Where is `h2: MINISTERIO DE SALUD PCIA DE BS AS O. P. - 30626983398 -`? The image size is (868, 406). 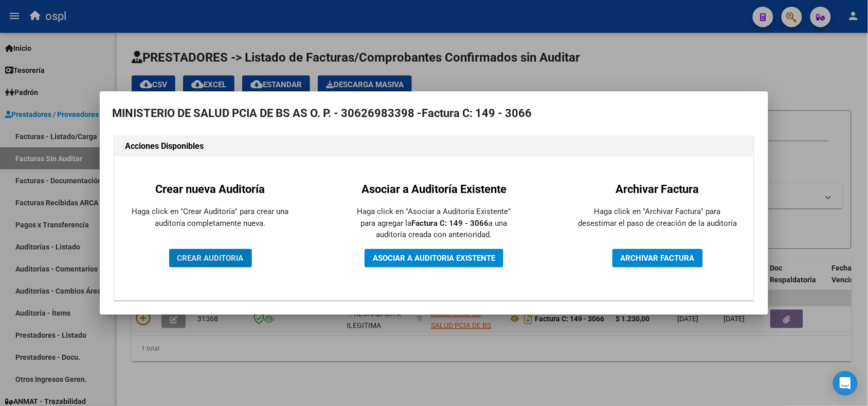
h2: MINISTERIO DE SALUD PCIA DE BS AS O. P. - 30626983398 - is located at coordinates (434, 114).